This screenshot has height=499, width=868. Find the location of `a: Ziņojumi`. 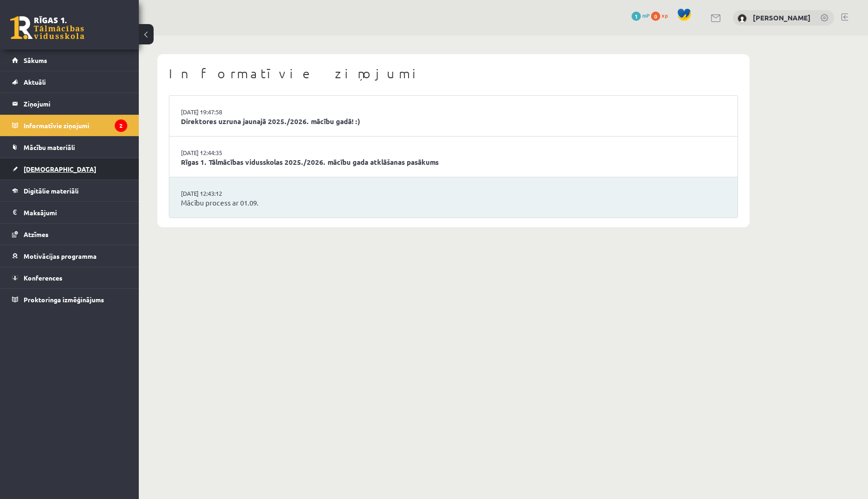

a: Ziņojumi is located at coordinates (69, 104).